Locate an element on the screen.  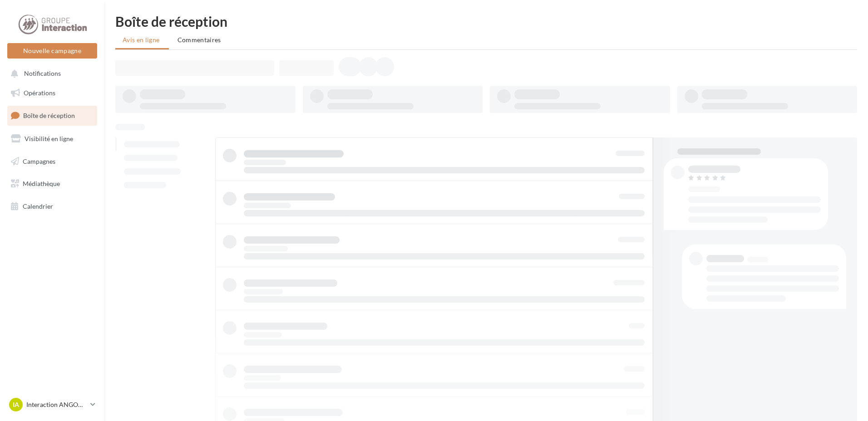
p: Interaction ANGOULÈME is located at coordinates (56, 405).